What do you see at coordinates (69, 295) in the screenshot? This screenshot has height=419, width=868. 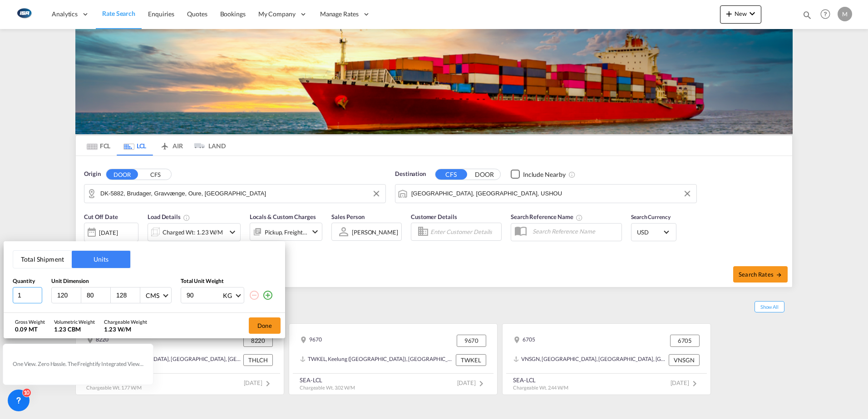 I see `input: L` at bounding box center [69, 295].